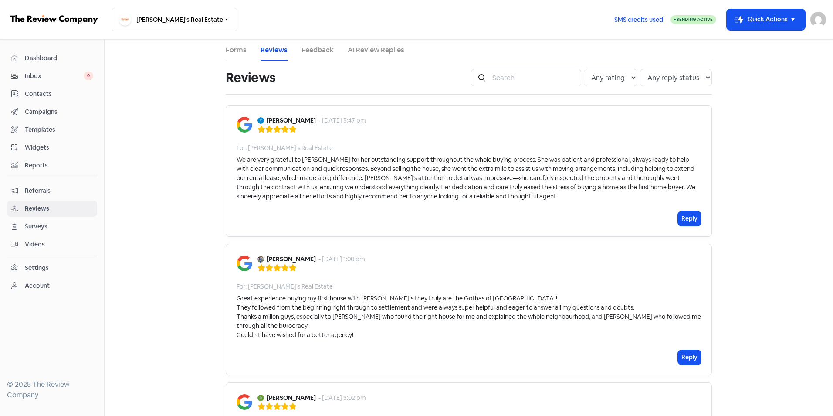  What do you see at coordinates (59, 94) in the screenshot?
I see `span: Contacts` at bounding box center [59, 94].